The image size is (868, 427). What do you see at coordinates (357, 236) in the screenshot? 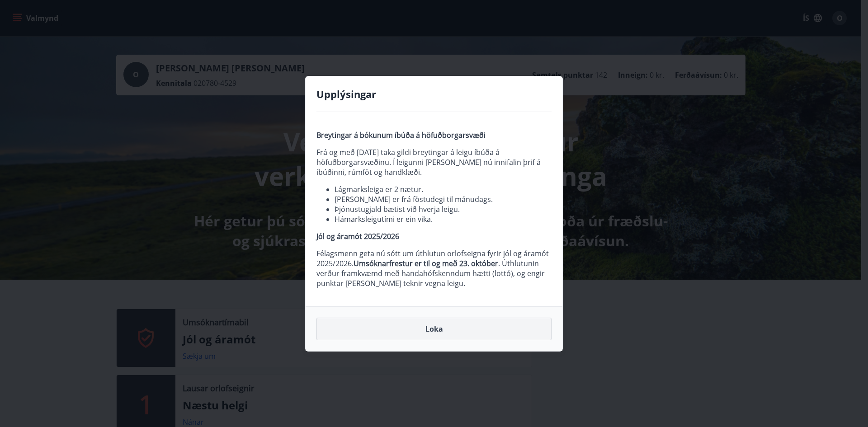
I see `strong: Jól og áramót 2025/2026` at bounding box center [357, 236].